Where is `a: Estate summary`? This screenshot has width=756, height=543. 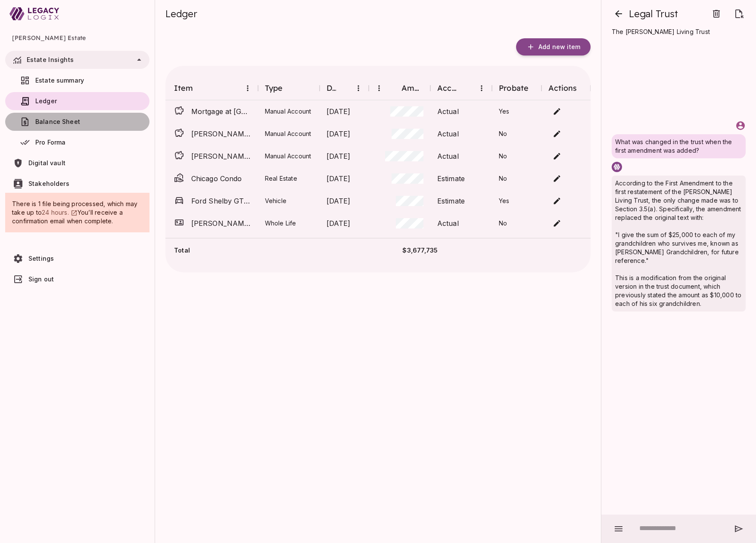
a: Estate summary is located at coordinates (77, 80).